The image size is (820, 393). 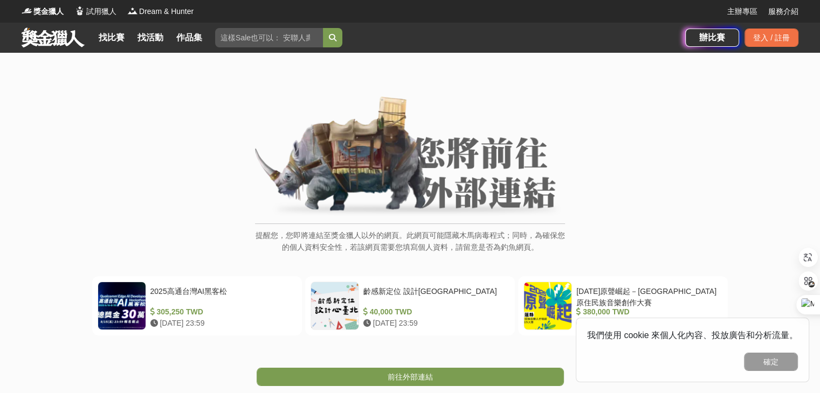 What do you see at coordinates (771, 38) in the screenshot?
I see `div: 登入 / 註冊` at bounding box center [771, 38].